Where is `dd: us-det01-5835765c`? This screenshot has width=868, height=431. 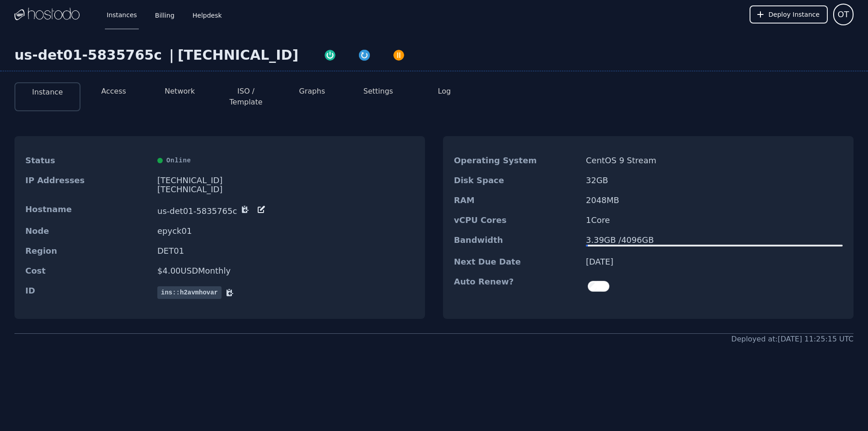 dd: us-det01-5835765c is located at coordinates (286, 210).